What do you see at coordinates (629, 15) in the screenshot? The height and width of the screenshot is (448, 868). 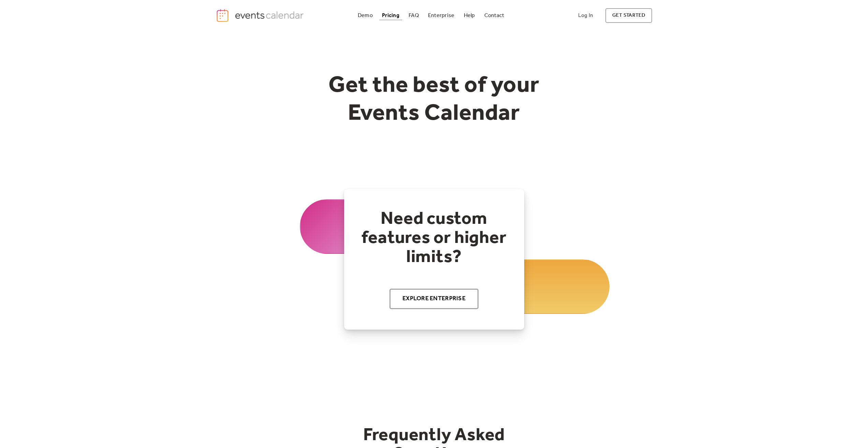 I see `a: get started` at bounding box center [629, 15].